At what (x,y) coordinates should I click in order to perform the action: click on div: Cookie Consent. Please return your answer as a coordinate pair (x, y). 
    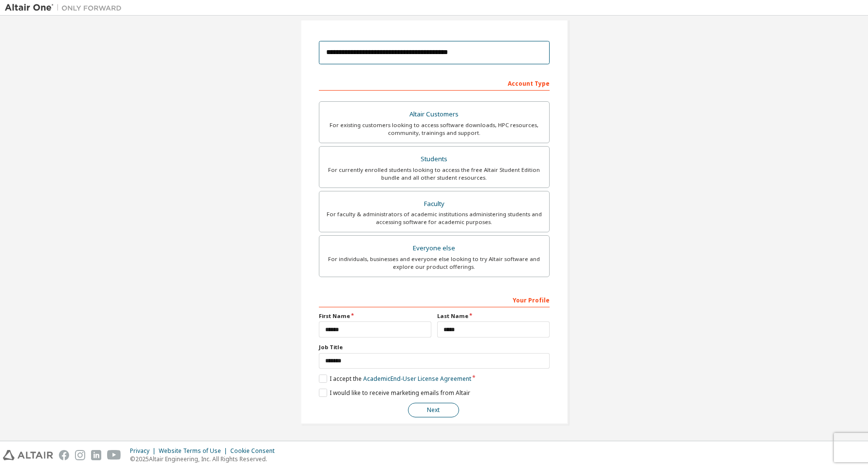
    Looking at the image, I should click on (255, 451).